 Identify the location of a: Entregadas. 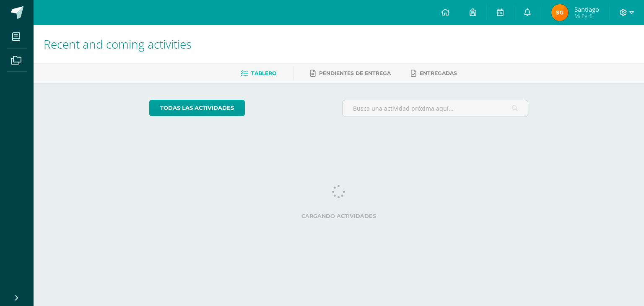
(434, 73).